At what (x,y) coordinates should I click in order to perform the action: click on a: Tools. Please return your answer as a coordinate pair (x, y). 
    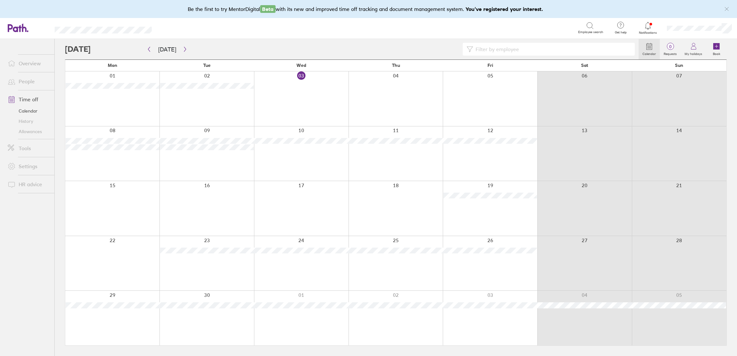
    Looking at the image, I should click on (28, 148).